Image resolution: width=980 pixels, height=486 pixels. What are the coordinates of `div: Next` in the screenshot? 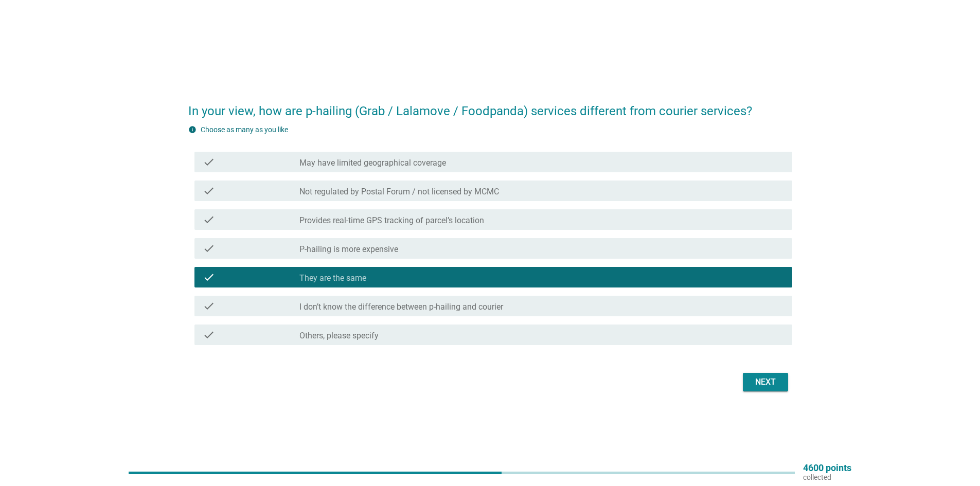 It's located at (765, 382).